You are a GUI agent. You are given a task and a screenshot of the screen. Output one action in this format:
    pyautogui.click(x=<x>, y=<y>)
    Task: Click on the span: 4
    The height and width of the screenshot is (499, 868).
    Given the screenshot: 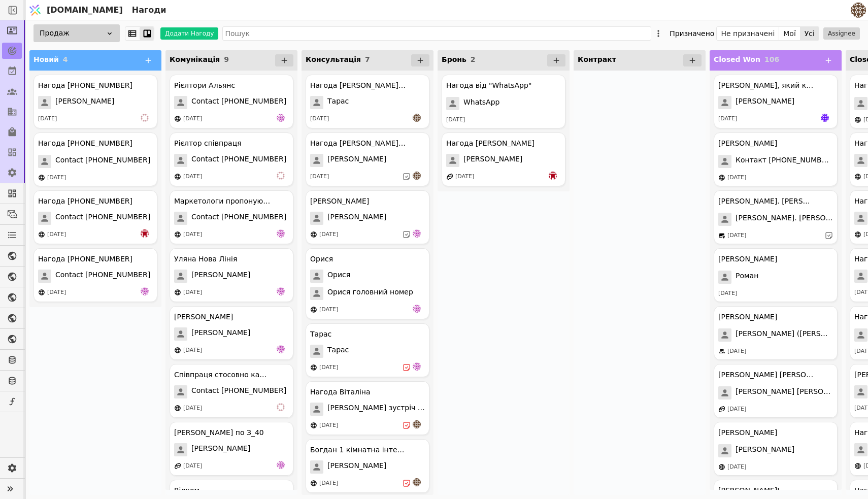 What is the action you would take?
    pyautogui.click(x=65, y=60)
    